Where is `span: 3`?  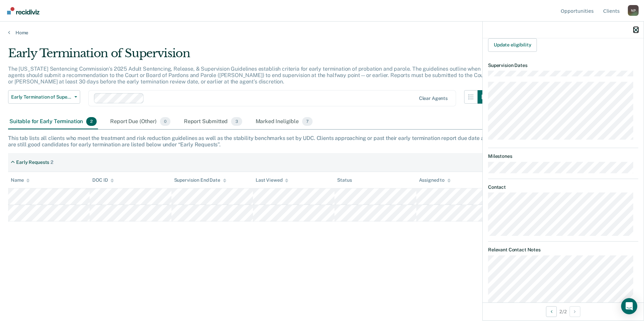
span: 3 is located at coordinates (237, 122).